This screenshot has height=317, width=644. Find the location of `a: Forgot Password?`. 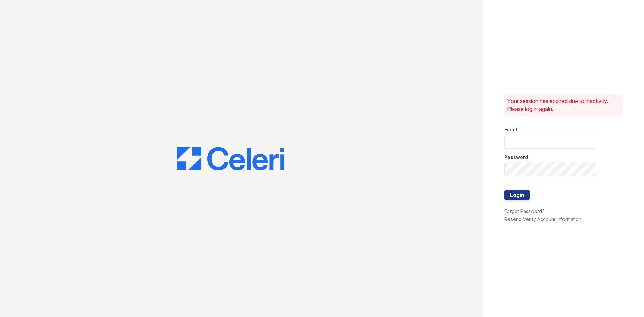

a: Forgot Password? is located at coordinates (524, 211).